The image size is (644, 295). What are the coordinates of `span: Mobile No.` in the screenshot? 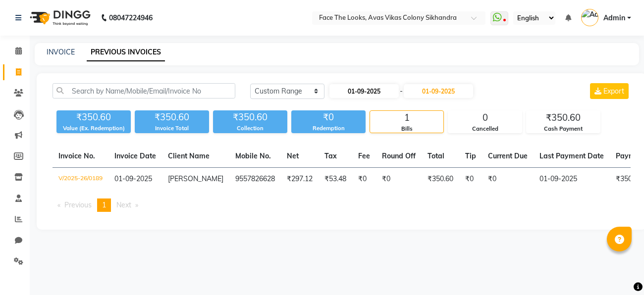 It's located at (253, 156).